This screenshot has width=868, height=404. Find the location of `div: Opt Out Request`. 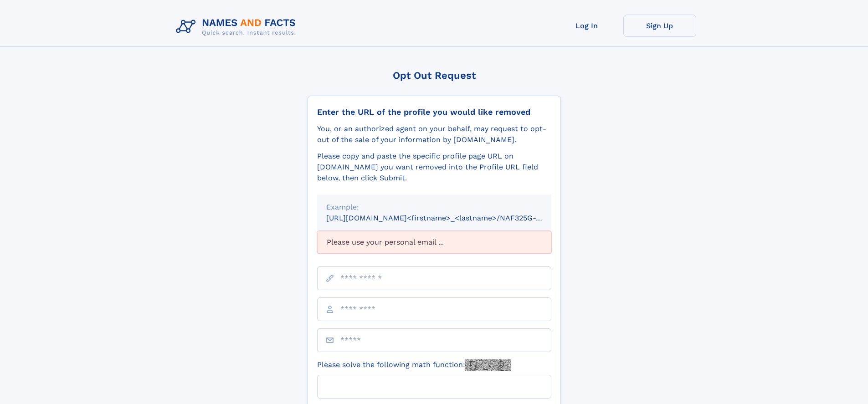

div: Opt Out Request is located at coordinates (434, 75).